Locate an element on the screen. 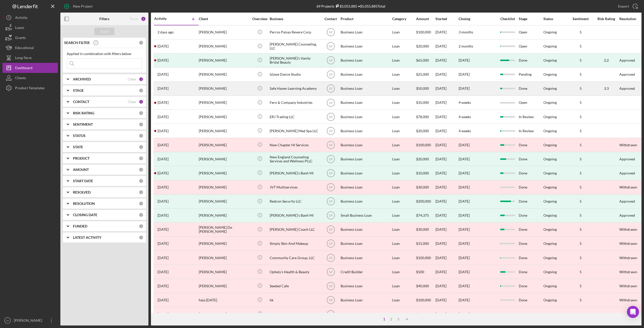  div: Resolution is located at coordinates (631, 19).